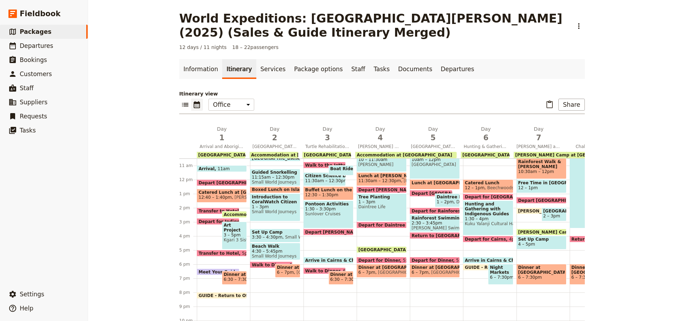 This screenshot has height=321, width=676. What do you see at coordinates (188, 264) in the screenshot?
I see `div: 6 pm` at bounding box center [188, 264].